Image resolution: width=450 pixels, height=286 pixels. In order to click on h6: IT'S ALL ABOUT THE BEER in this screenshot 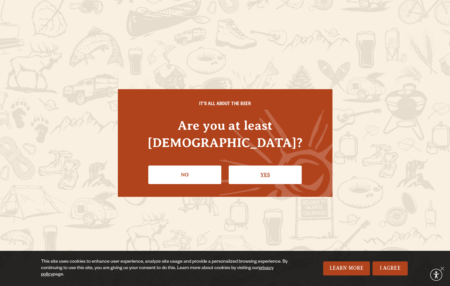, I will do `click(225, 105)`.